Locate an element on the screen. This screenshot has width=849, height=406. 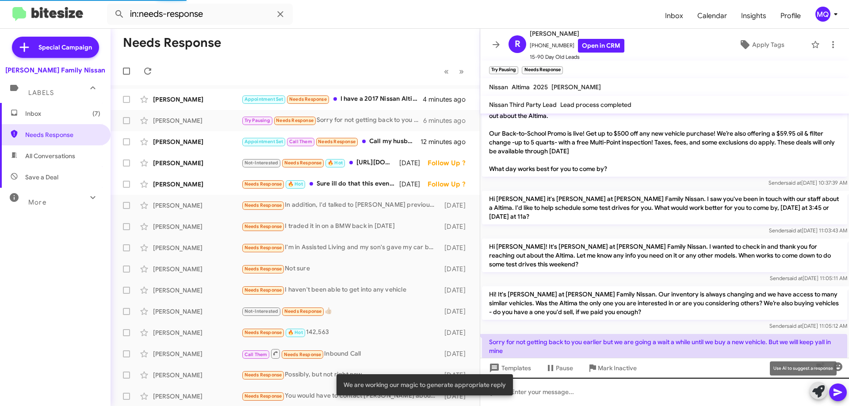
a: Inbox is located at coordinates (674, 16).